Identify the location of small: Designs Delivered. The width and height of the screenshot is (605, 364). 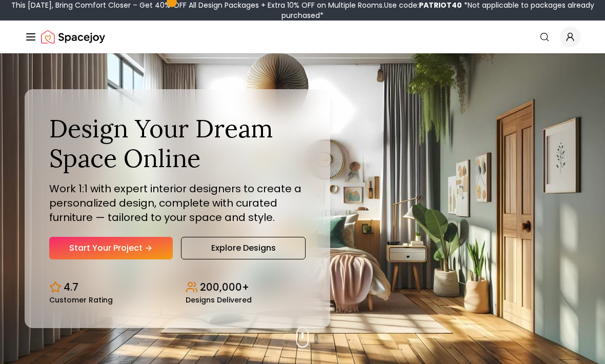
(218, 300).